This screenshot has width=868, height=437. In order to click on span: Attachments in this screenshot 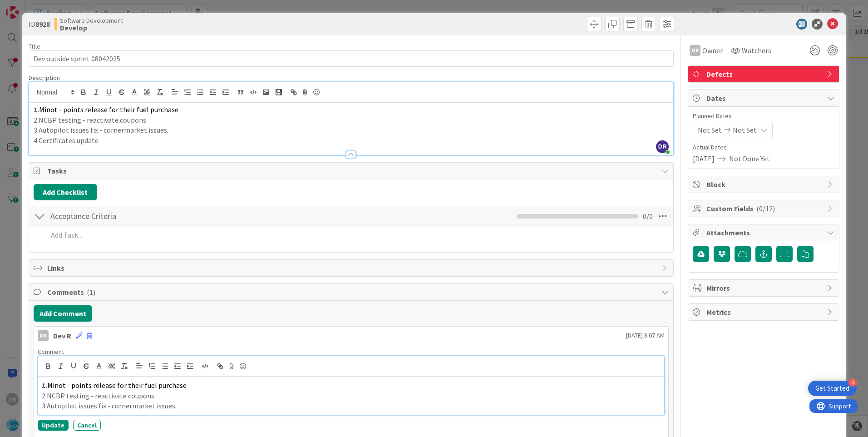, I will do `click(764, 233)`.